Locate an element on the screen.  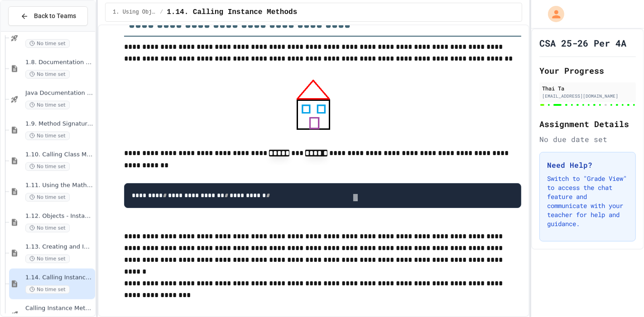
span: 1.10. Calling Class Methods is located at coordinates (59, 154).